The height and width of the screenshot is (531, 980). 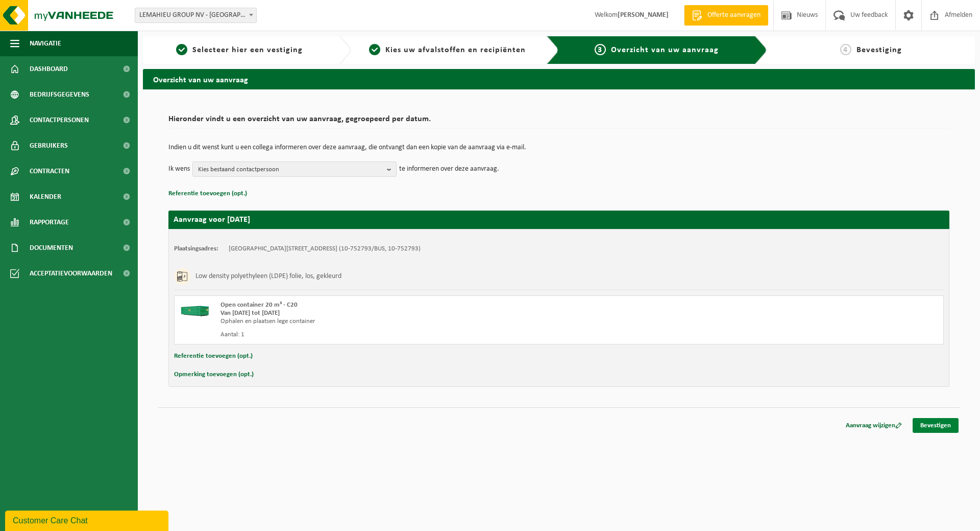 I want to click on span: LEMAHIEU GROUP NV - GENT, so click(x=195, y=15).